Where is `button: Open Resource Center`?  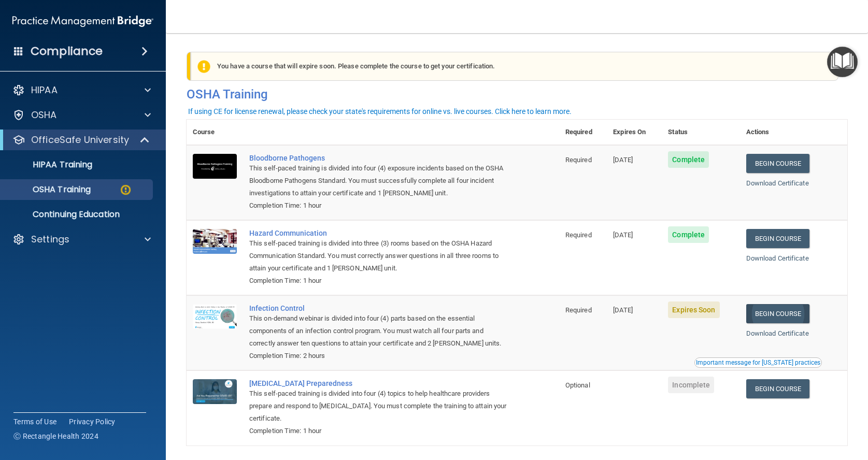 button: Open Resource Center is located at coordinates (842, 61).